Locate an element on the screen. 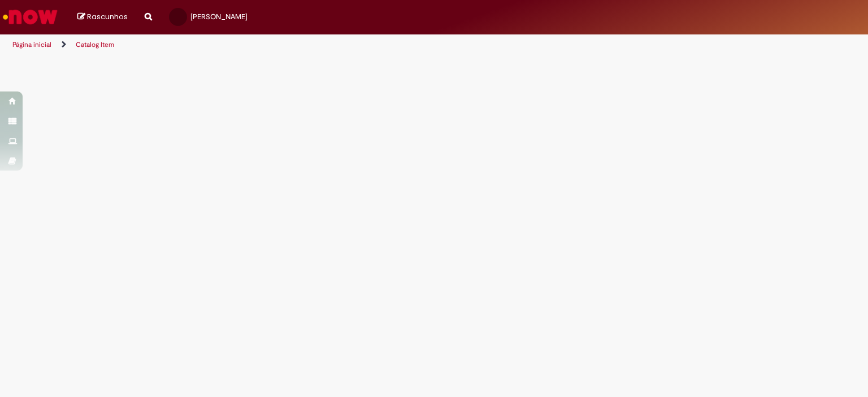  a: Página inicial is located at coordinates (32, 45).